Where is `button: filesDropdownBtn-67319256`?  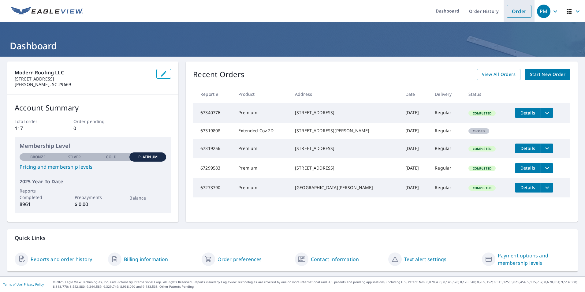
button: filesDropdownBtn-67319256 is located at coordinates (547, 148).